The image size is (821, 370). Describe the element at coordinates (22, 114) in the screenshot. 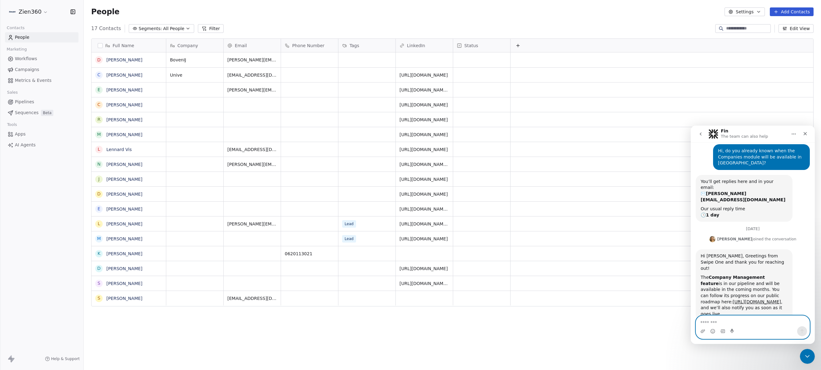

I see `img: Profile image for Harinder` at that location.